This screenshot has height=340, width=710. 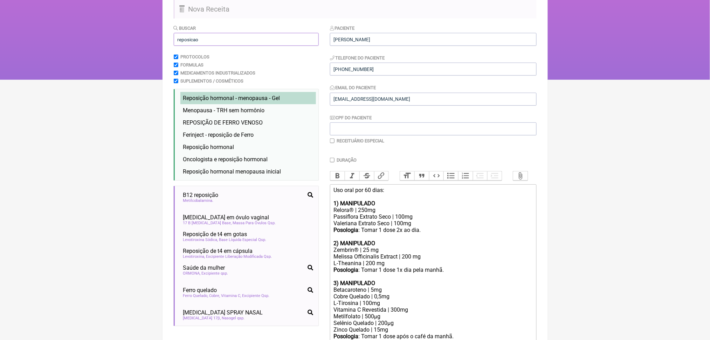 What do you see at coordinates (433, 210) in the screenshot?
I see `div: Relora® | 250mg` at bounding box center [433, 210].